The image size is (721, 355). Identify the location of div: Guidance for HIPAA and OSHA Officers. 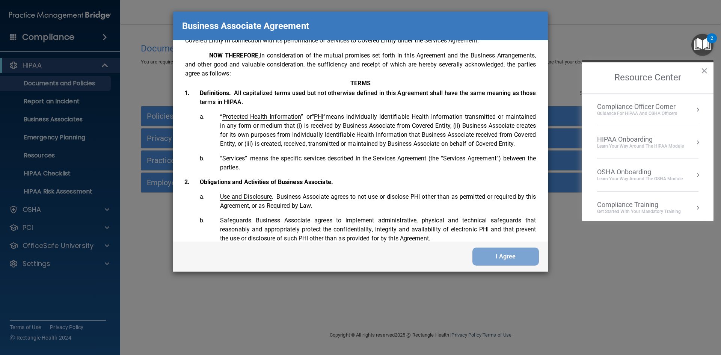
(637, 113).